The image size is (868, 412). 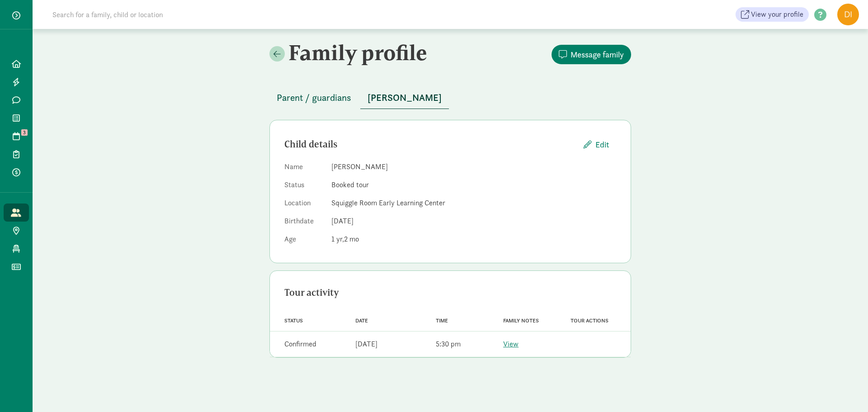 What do you see at coordinates (173, 15) in the screenshot?
I see `input: Search for a family, child or location` at bounding box center [173, 15].